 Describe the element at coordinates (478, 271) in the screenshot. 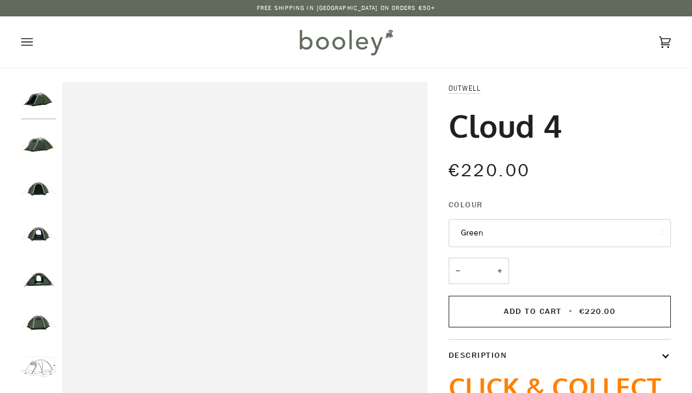

I see `input: Quantity` at that location.